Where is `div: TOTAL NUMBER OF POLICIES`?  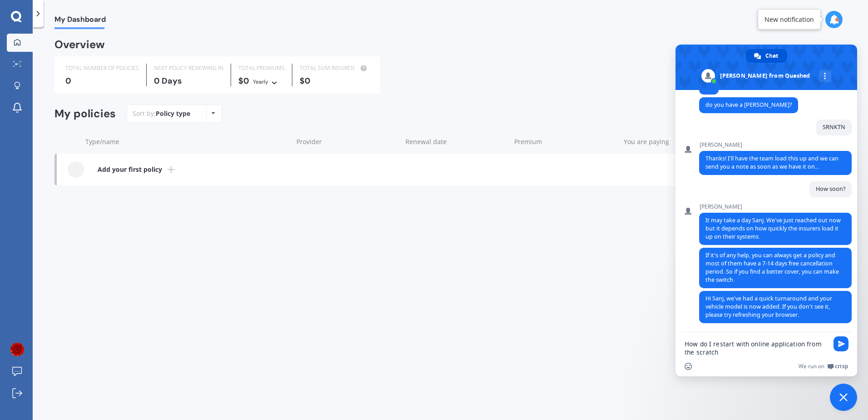 div: TOTAL NUMBER OF POLICIES is located at coordinates (102, 68).